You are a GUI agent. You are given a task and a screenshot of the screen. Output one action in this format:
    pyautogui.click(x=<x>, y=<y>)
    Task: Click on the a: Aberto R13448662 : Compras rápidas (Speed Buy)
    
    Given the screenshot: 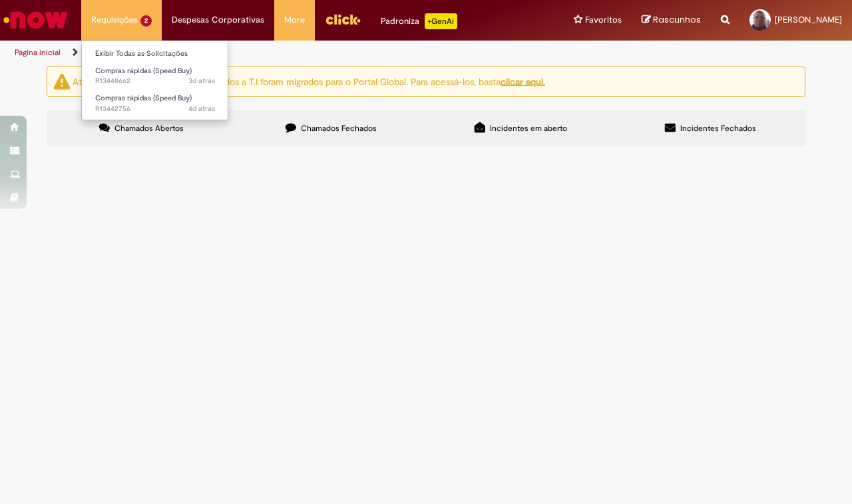 What is the action you would take?
    pyautogui.click(x=155, y=76)
    